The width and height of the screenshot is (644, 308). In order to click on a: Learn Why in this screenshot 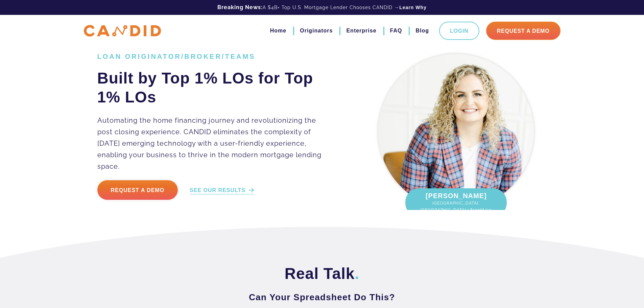, I will do `click(413, 7)`.